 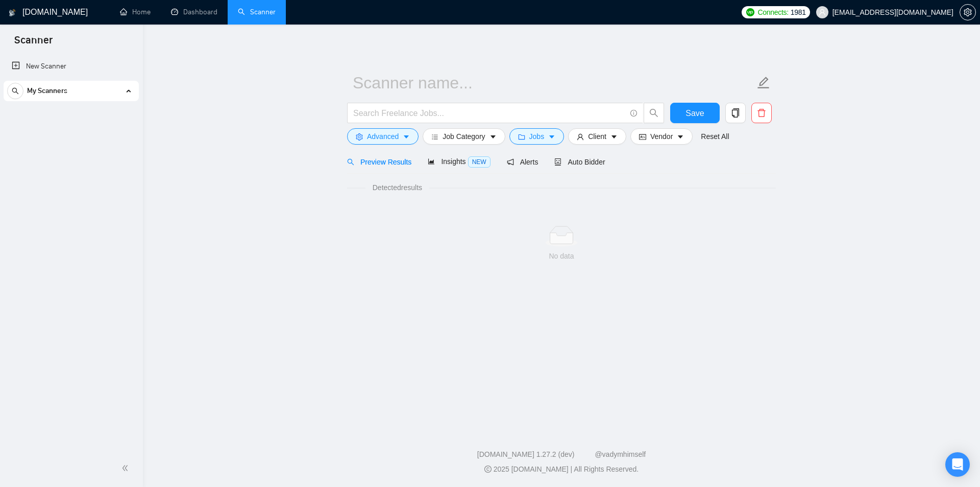 I want to click on span: Insights, so click(x=459, y=162).